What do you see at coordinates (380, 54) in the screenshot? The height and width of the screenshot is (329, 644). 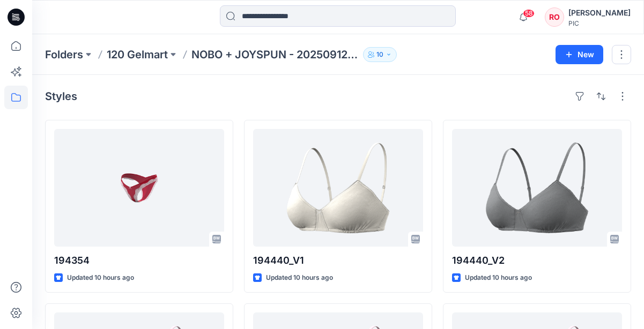 I see `p: 10` at bounding box center [380, 54].